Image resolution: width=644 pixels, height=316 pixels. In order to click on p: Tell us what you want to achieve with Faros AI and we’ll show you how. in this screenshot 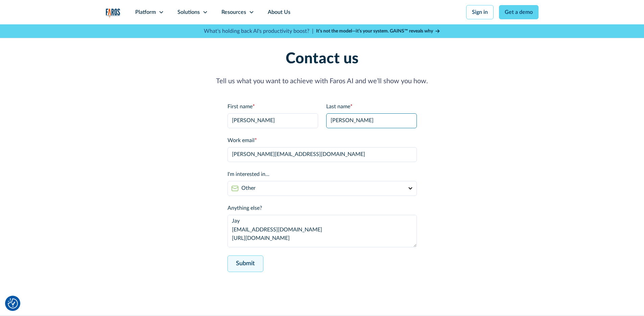, I will do `click(322, 81)`.